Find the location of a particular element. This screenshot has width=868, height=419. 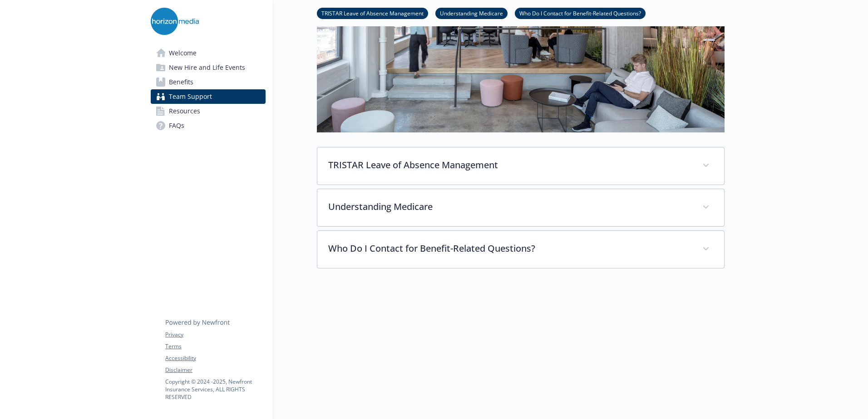

span: Resources is located at coordinates (184, 111).